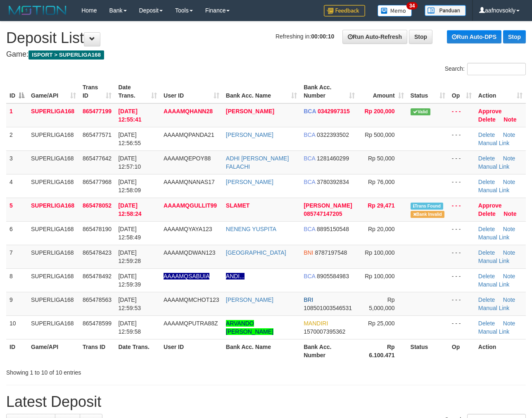 This screenshot has height=418, width=532. What do you see at coordinates (97, 351) in the screenshot?
I see `th: Trans ID` at bounding box center [97, 351].